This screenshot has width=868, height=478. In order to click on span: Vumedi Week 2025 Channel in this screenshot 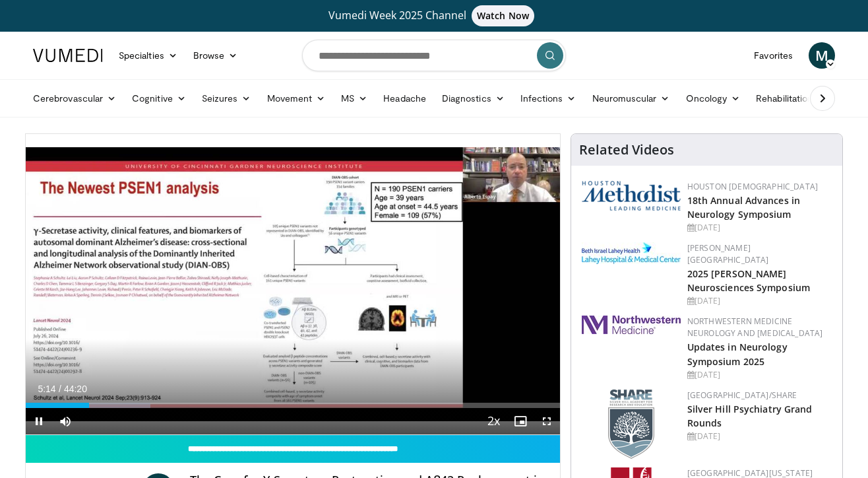, I will do `click(434, 16)`.